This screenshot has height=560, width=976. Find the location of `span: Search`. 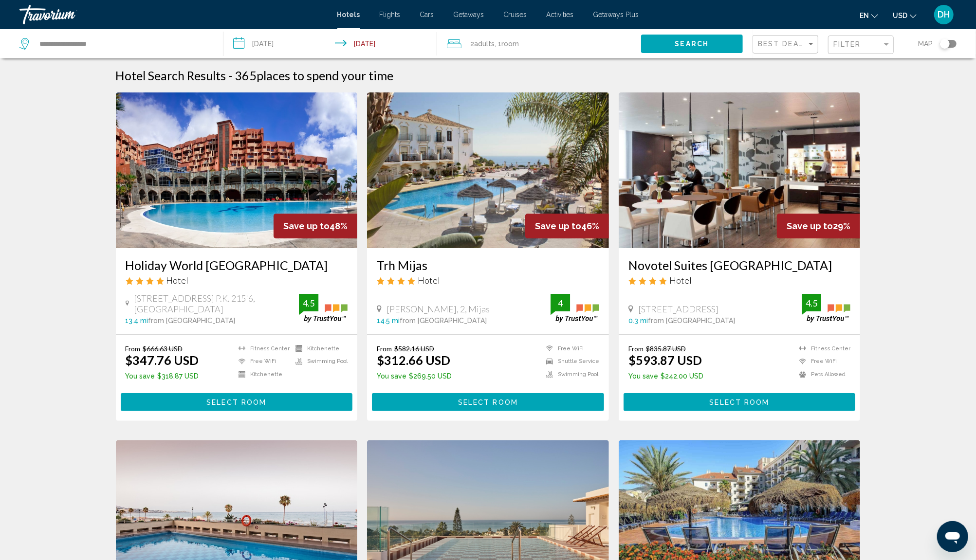

span: Search is located at coordinates (692, 44).